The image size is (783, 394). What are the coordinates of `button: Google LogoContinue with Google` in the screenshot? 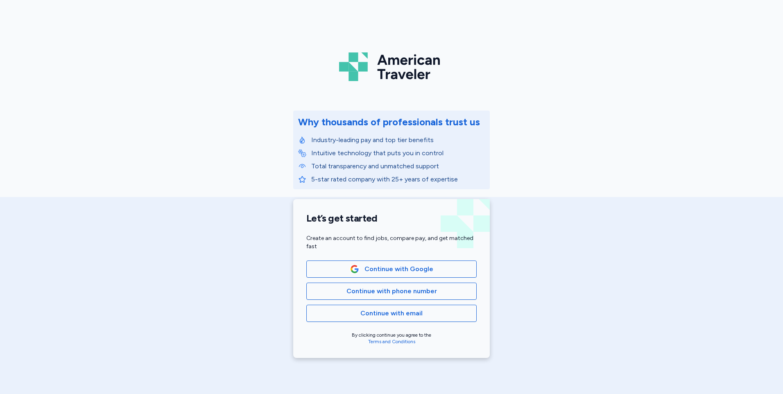 It's located at (392, 269).